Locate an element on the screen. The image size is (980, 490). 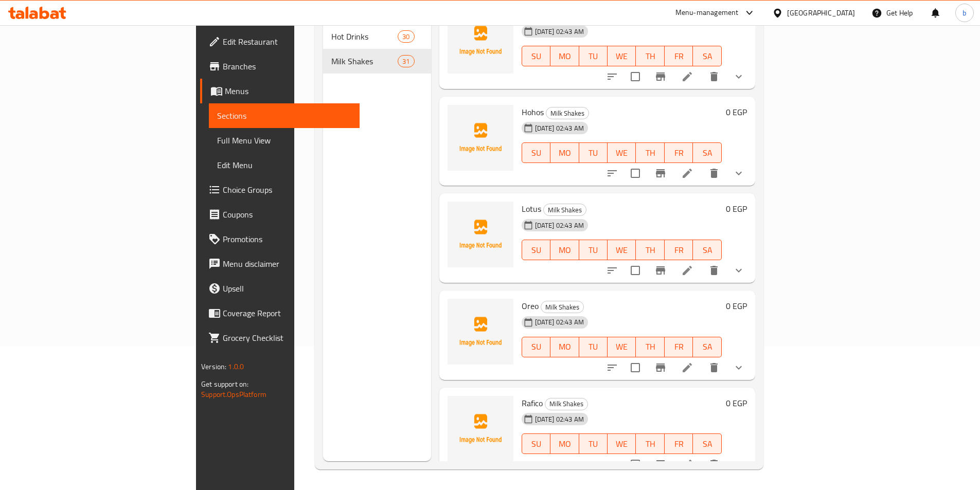
a: Coverage Report is located at coordinates (280, 313).